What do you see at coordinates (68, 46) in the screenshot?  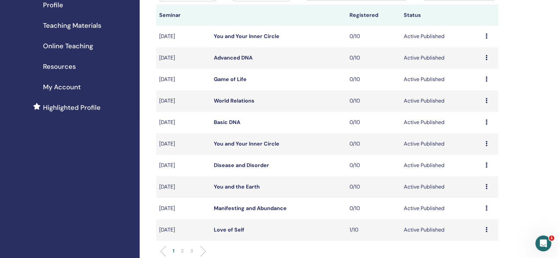 I see `span: Online Teaching` at bounding box center [68, 46].